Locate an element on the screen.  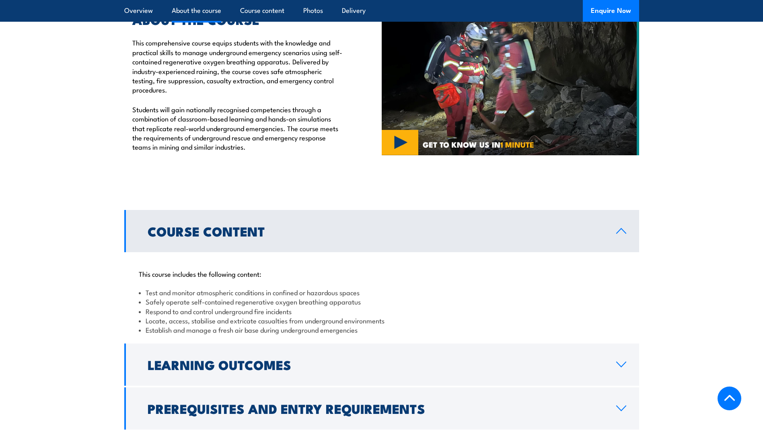
strong: 1 MINUTE is located at coordinates (517, 144).